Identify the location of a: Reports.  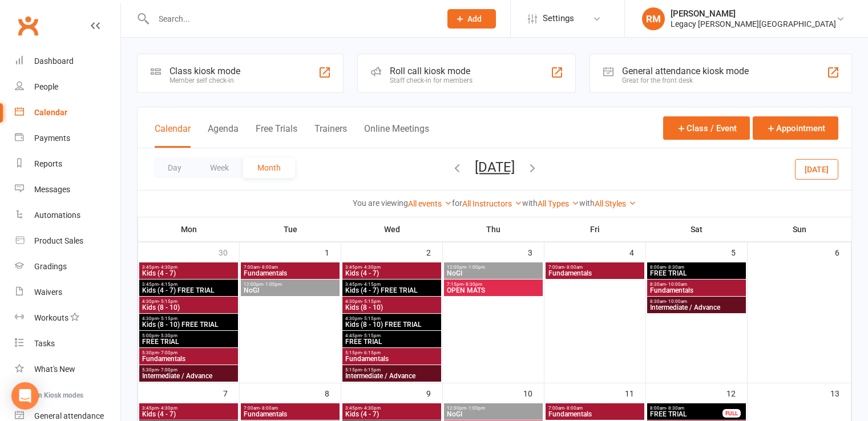
(68, 164).